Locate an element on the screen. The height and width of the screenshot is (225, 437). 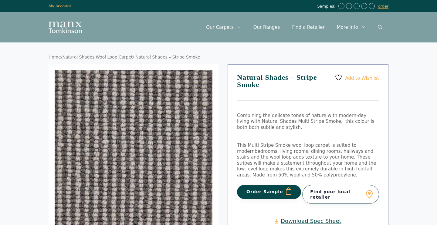
a: My account is located at coordinates (60, 6).